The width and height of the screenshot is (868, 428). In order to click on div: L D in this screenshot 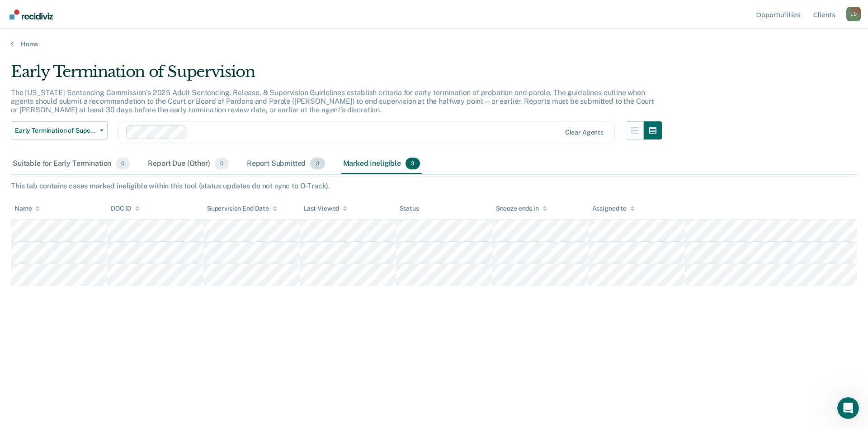, I will do `click(854, 14)`.